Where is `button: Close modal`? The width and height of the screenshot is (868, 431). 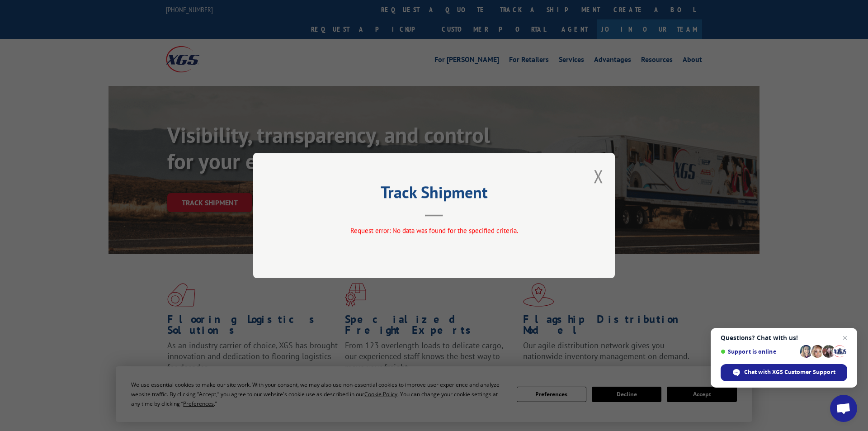 button: Close modal is located at coordinates (598, 176).